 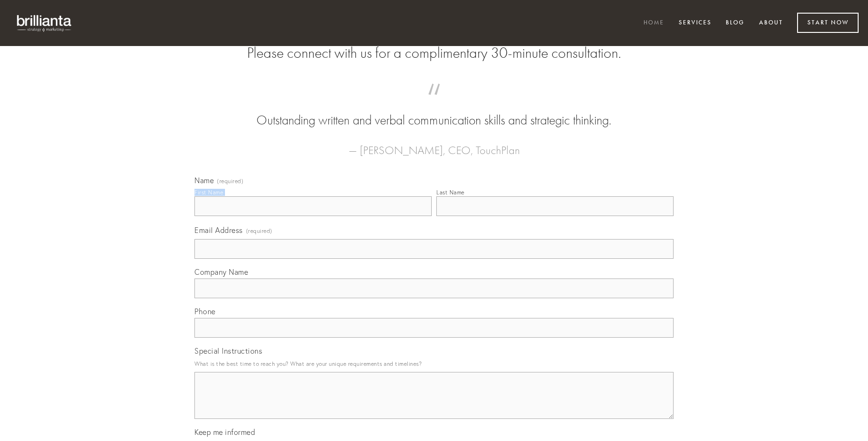 What do you see at coordinates (434, 111) in the screenshot?
I see `blockquote: Outstanding written and verbal communication skills and strategic thinking.` at bounding box center [434, 111].